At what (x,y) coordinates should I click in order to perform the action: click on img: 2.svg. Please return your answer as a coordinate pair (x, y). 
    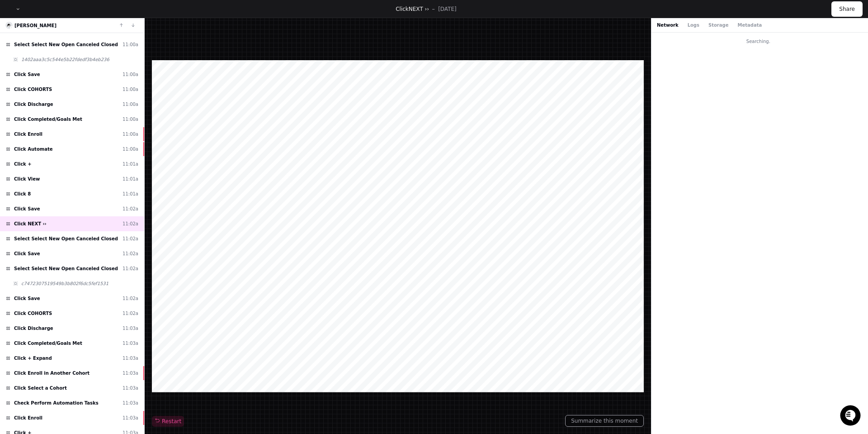
    Looking at the image, I should click on (9, 26).